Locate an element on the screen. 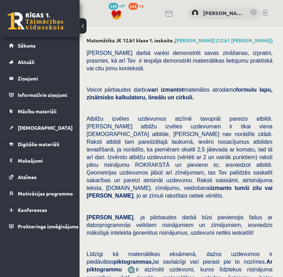  legend: Ziņojumi is located at coordinates (44, 78).